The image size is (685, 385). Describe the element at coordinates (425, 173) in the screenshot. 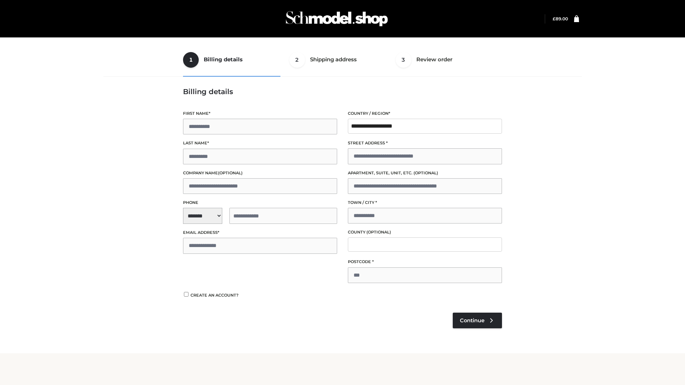

I see `label: Apartment, suite, unit, etc.` at that location.